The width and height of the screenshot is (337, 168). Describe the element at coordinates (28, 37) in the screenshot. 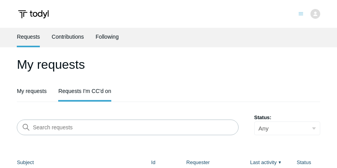

I see `a: Requests` at that location.